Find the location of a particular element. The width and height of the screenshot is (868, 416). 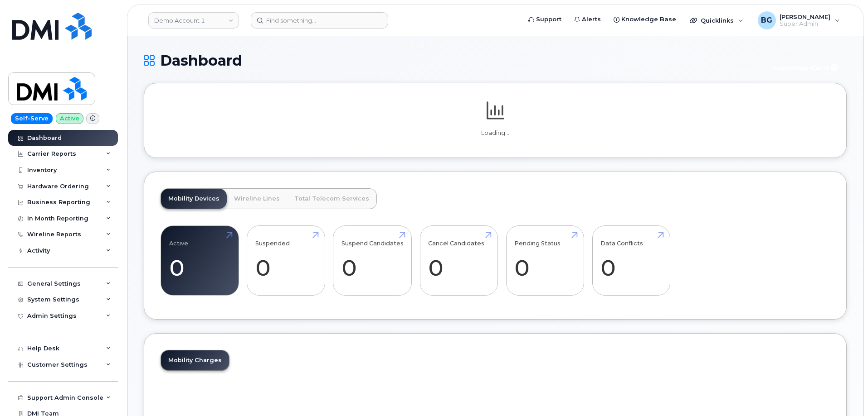

a: Mobility Charges is located at coordinates (195, 360).